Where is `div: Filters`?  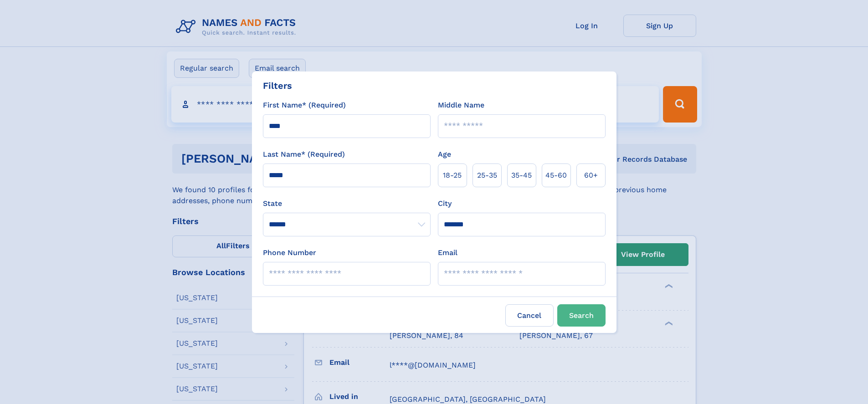
div: Filters is located at coordinates (278, 85).